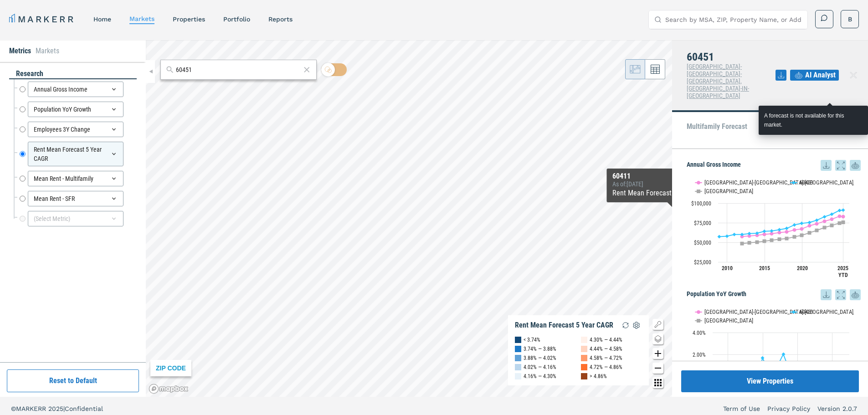 This screenshot has height=415, width=868. What do you see at coordinates (770, 381) in the screenshot?
I see `a: View Properties` at bounding box center [770, 381].